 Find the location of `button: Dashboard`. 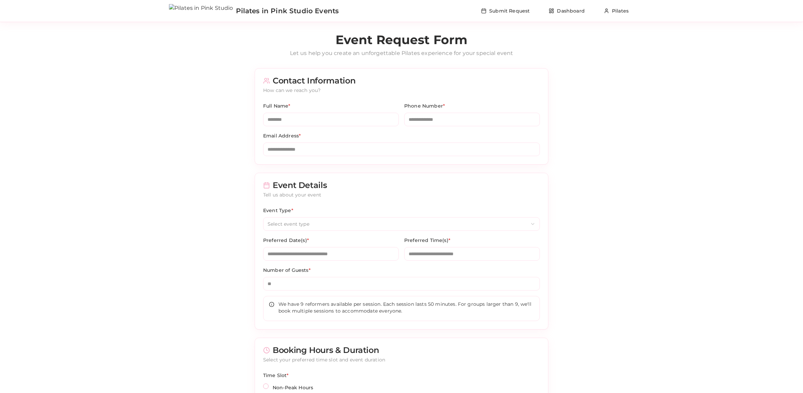

button: Dashboard is located at coordinates (566, 11).